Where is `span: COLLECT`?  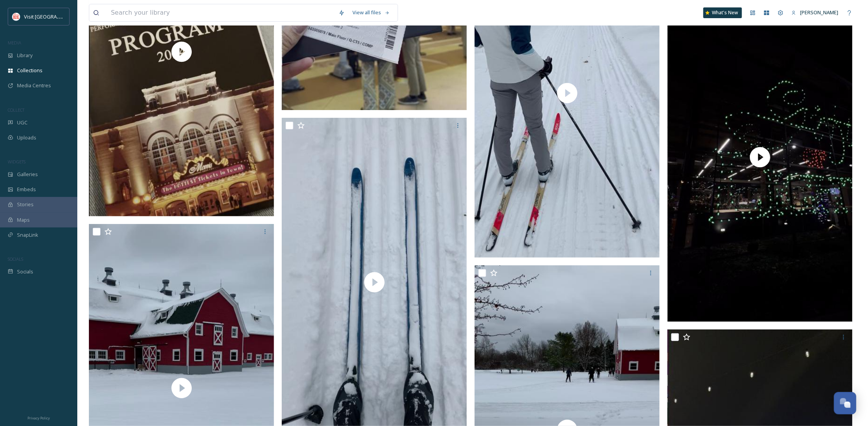
span: COLLECT is located at coordinates (16, 110).